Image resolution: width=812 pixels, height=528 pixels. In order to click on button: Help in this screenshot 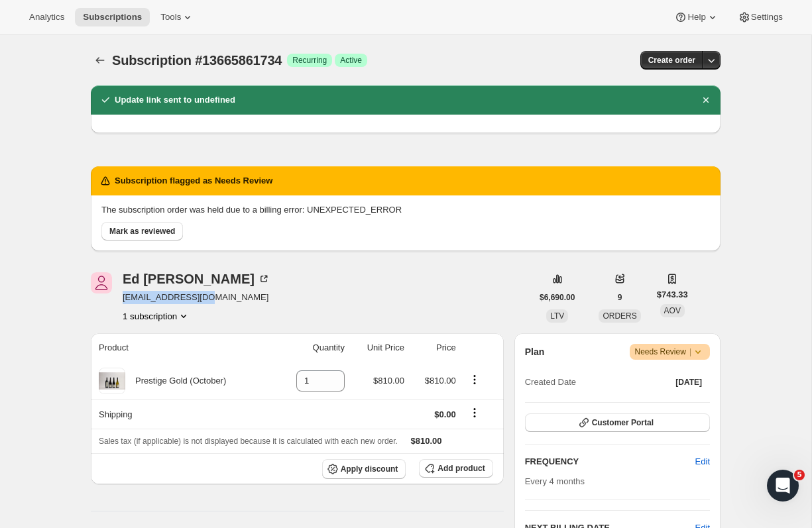, I will do `click(696, 17)`.